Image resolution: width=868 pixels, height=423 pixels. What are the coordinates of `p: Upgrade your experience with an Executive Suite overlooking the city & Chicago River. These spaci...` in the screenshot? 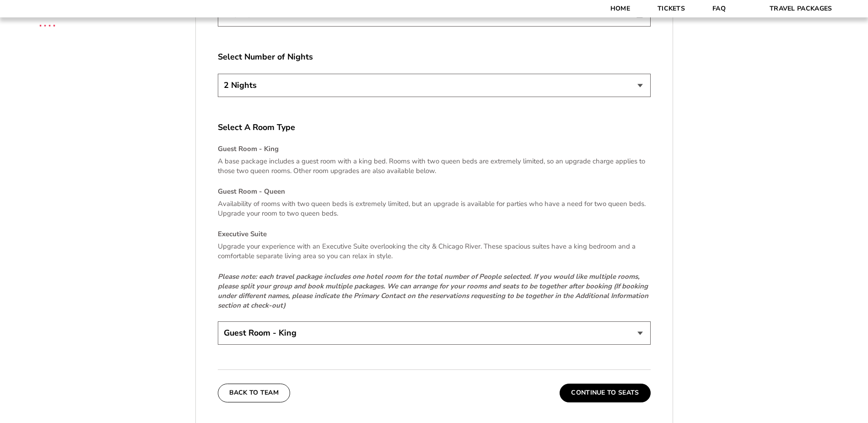 It's located at (434, 251).